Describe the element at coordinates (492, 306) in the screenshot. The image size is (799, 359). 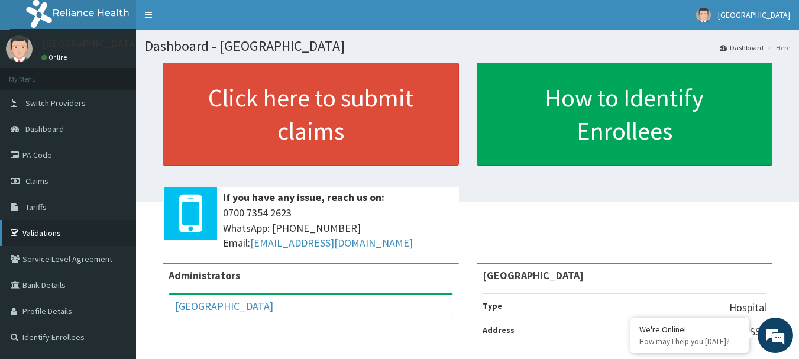
I see `b: Type` at that location.